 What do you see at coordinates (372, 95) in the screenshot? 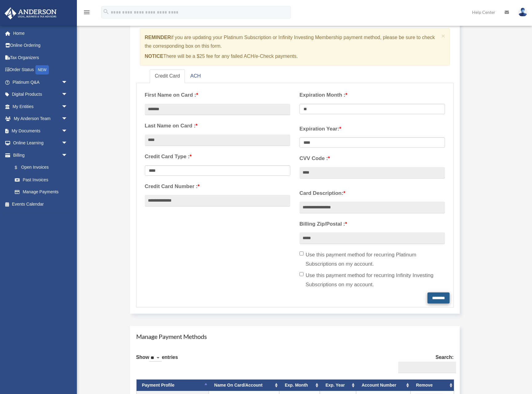
I see `label: Expiration Month :` at bounding box center [372, 95].